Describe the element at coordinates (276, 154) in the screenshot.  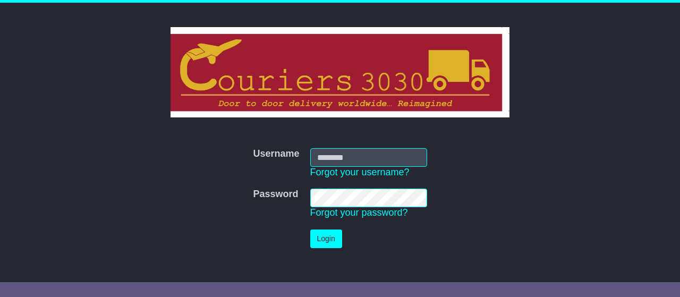
I see `label: Username` at that location.